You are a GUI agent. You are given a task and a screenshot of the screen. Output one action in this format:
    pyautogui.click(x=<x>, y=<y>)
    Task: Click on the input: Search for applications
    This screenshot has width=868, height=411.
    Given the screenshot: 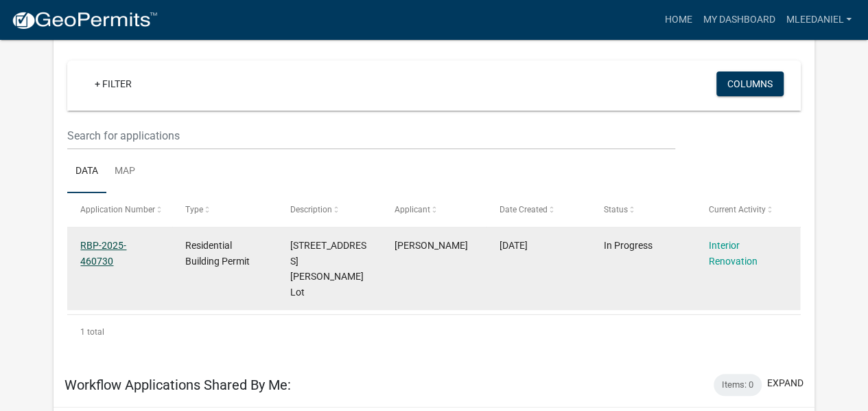 What is the action you would take?
    pyautogui.click(x=371, y=136)
    